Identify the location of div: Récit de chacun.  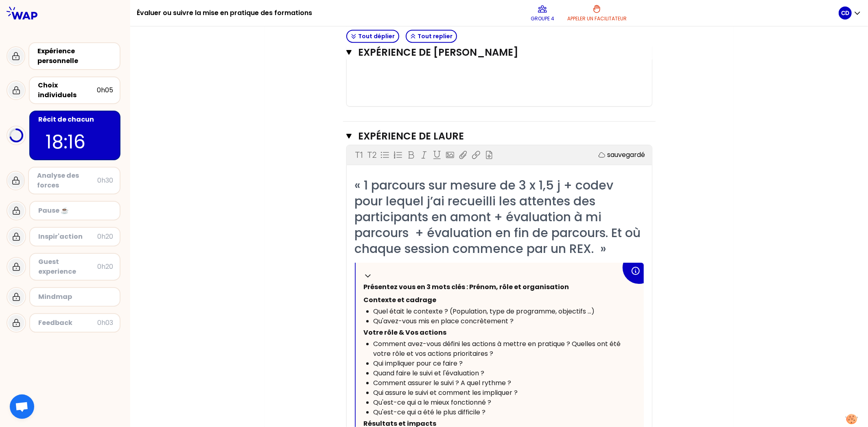
(76, 120).